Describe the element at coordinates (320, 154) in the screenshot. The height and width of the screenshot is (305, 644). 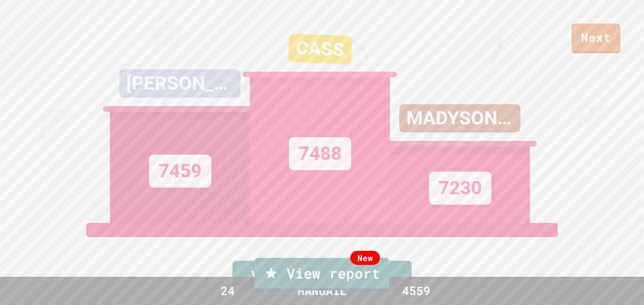
I see `div: 7488` at that location.